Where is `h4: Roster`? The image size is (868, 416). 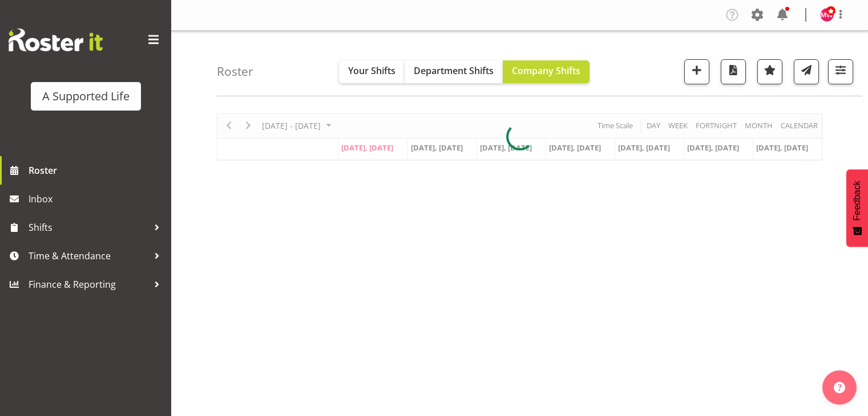 h4: Roster is located at coordinates (235, 71).